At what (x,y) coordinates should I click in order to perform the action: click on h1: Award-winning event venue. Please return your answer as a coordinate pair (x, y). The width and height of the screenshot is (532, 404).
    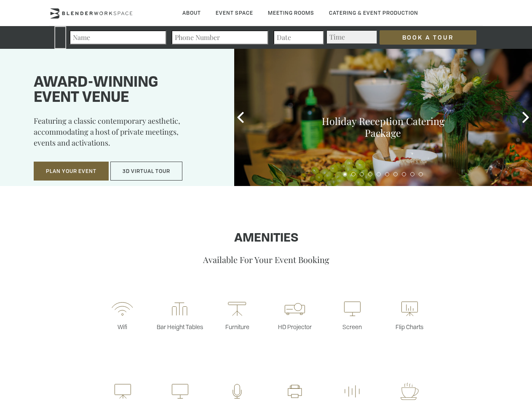
    Looking at the image, I should click on (124, 90).